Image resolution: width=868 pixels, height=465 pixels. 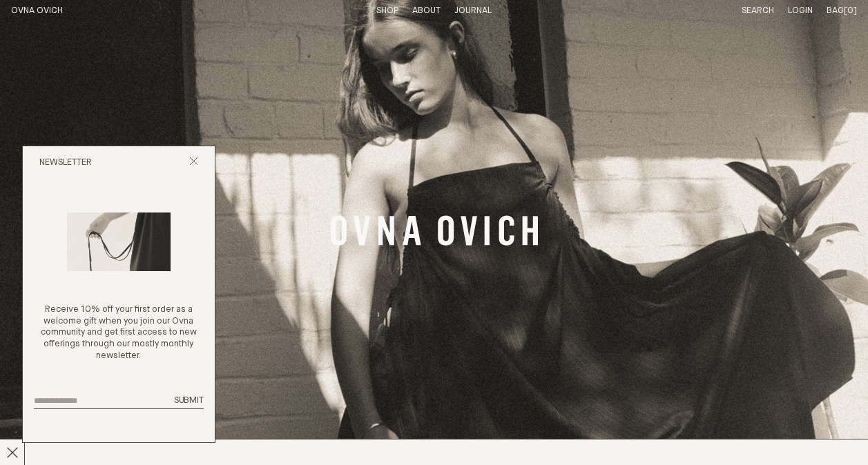 I want to click on p: Receive 10% off your first order as a welcome gift when you join our Ovna community and get first..., so click(x=119, y=333).